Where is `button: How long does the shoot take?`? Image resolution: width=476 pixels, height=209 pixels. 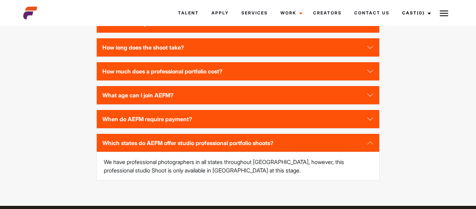 button: How long does the shoot take? is located at coordinates (238, 47).